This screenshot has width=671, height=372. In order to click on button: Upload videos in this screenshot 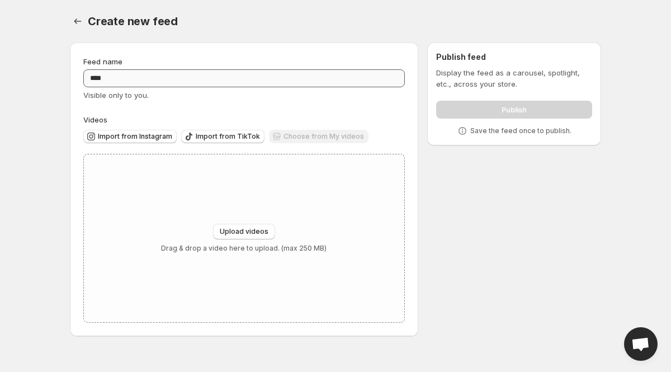, I will do `click(244, 231)`.